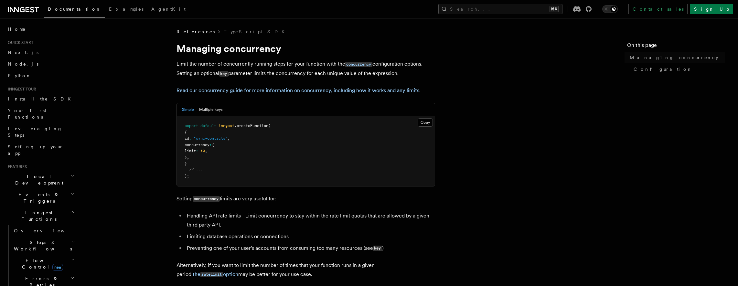 The height and width of the screenshot is (286, 738). Describe the element at coordinates (40, 52) in the screenshot. I see `a: Next.js` at that location.